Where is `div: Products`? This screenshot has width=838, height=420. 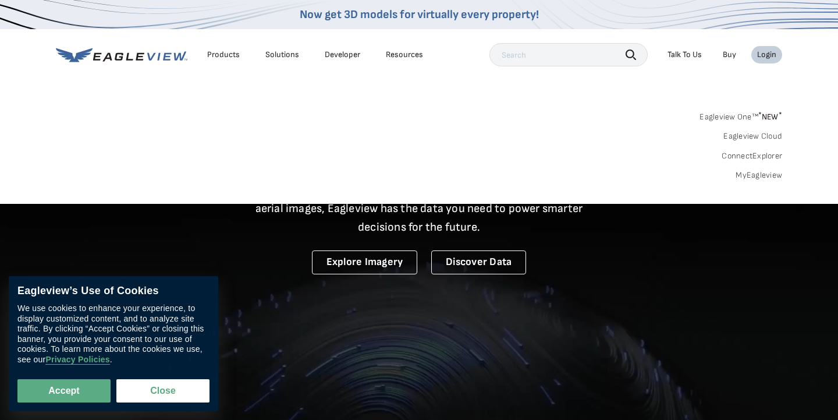 div: Products is located at coordinates (224, 55).